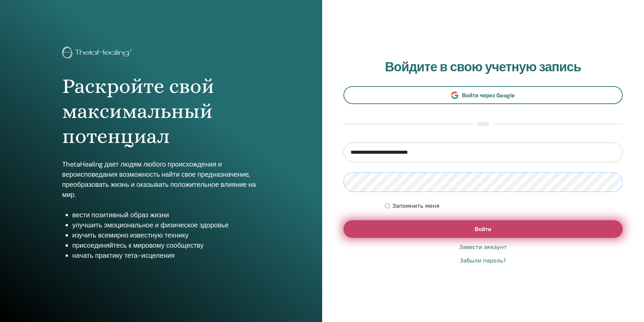 Image resolution: width=644 pixels, height=322 pixels. Describe the element at coordinates (415, 206) in the screenshot. I see `font: Запомнить меня` at that location.